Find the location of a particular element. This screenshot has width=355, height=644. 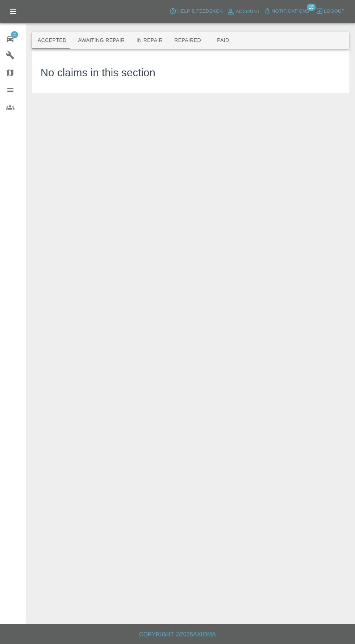

a: Account is located at coordinates (243, 11).